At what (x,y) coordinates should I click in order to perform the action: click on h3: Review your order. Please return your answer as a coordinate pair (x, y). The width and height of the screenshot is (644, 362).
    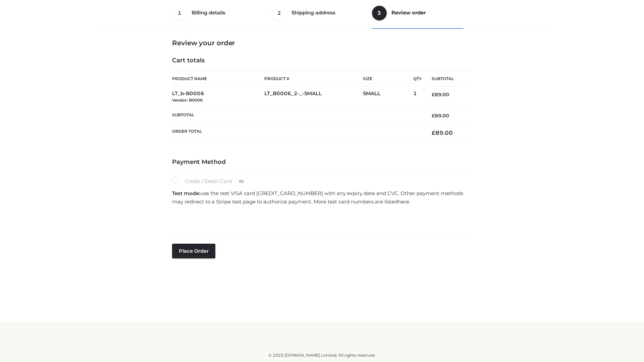
    Looking at the image, I should click on (322, 43).